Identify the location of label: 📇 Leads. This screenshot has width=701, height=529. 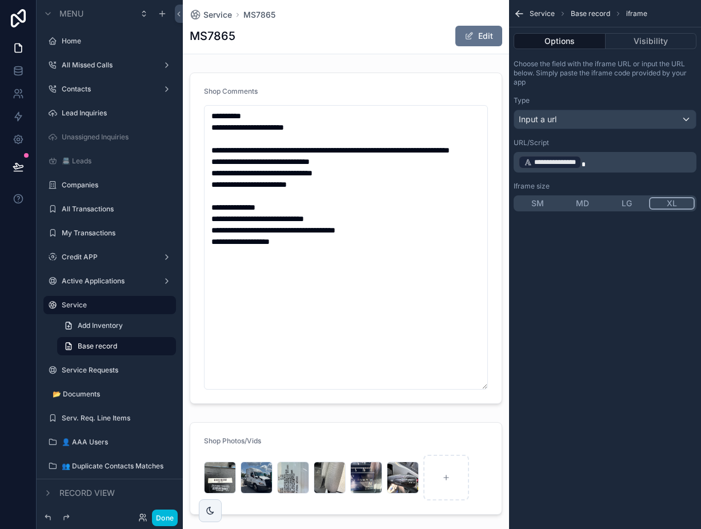
(115, 161).